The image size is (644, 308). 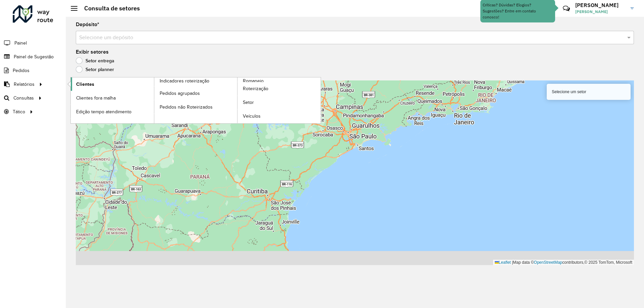 What do you see at coordinates (92, 52) in the screenshot?
I see `label: Exibir setores` at bounding box center [92, 52].